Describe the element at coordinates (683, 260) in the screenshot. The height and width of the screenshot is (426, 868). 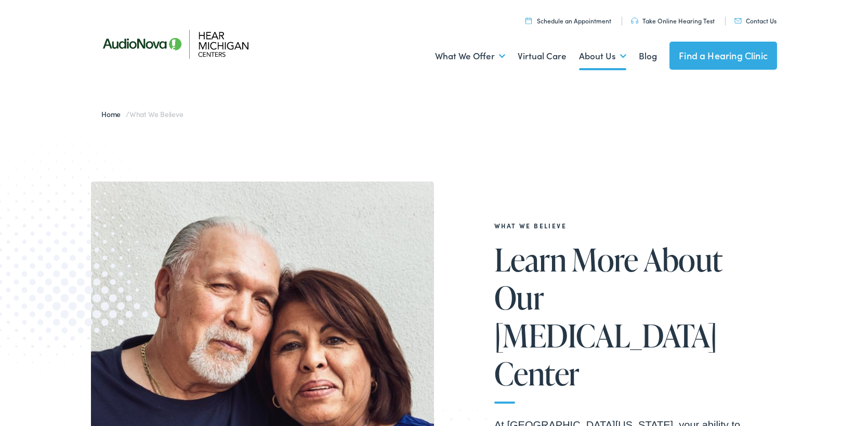
I see `span: About` at that location.